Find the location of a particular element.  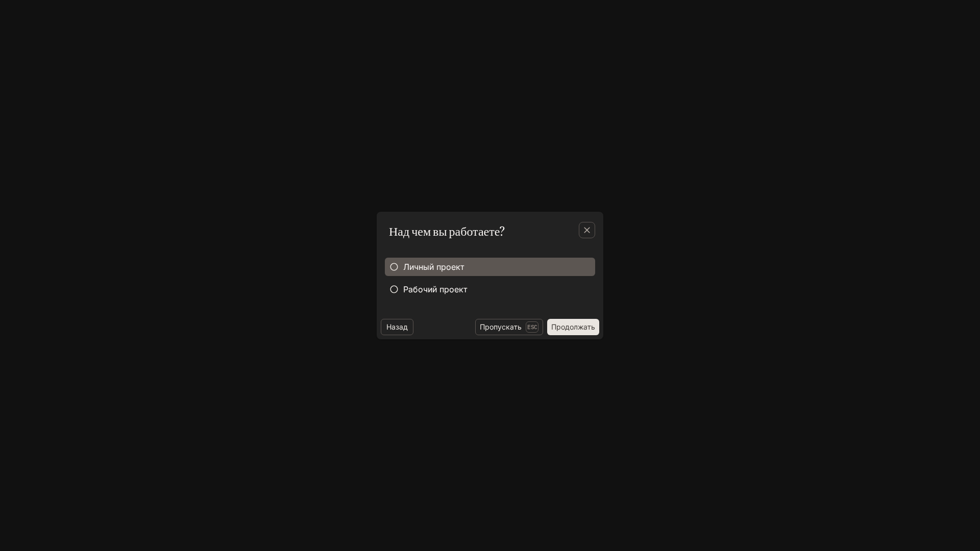

font: Личный проект is located at coordinates (433, 266).